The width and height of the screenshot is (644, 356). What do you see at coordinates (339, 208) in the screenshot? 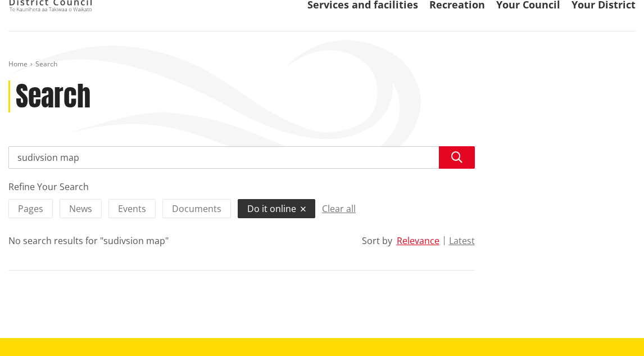
I see `button: Clear all` at bounding box center [339, 208].